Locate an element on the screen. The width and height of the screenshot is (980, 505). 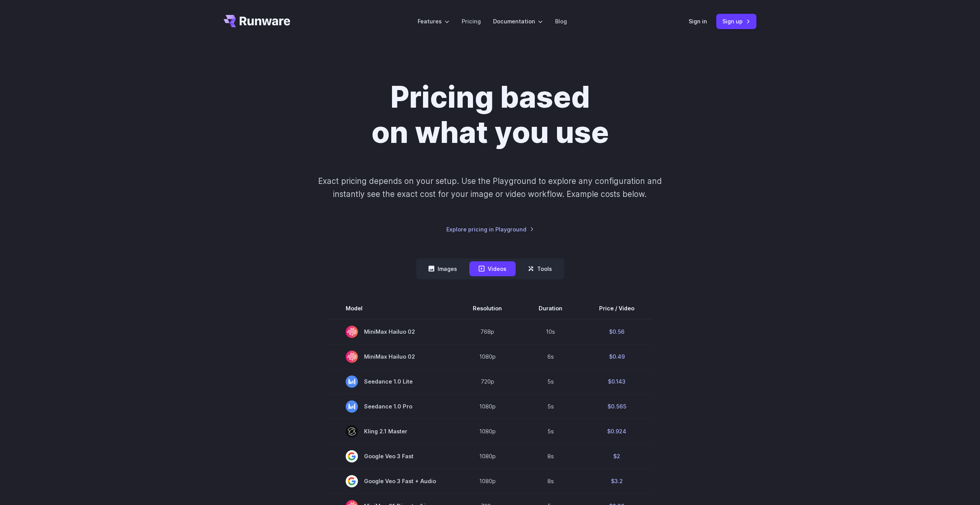
a: Go to / is located at coordinates (257, 21).